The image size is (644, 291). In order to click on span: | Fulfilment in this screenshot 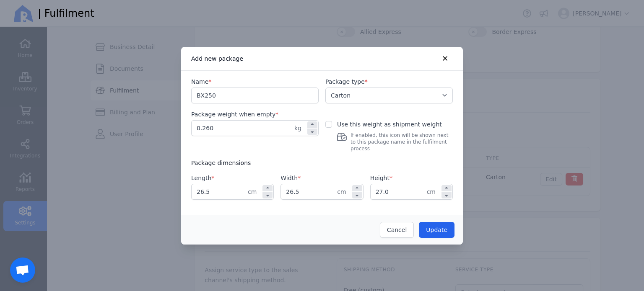, I will do `click(66, 13)`.